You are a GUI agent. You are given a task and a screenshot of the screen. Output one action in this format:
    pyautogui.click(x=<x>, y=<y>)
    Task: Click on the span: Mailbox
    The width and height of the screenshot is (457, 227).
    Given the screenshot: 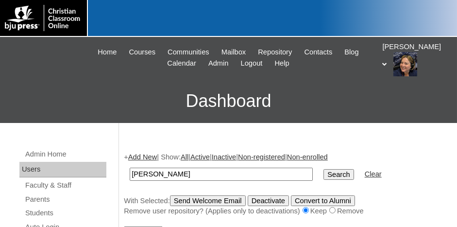 What is the action you would take?
    pyautogui.click(x=234, y=52)
    